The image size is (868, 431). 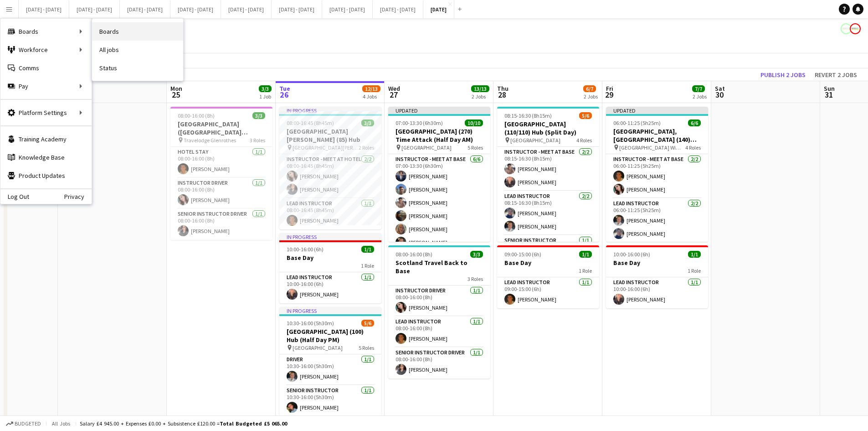 What do you see at coordinates (719, 89) in the screenshot?
I see `span: Sat` at bounding box center [719, 89].